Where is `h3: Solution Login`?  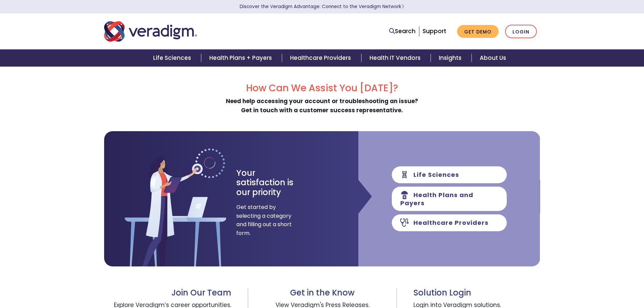 h3: Solution Login is located at coordinates (477, 293).